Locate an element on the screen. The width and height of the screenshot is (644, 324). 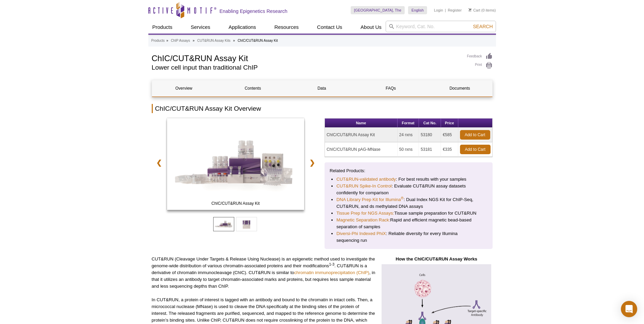
th: Name is located at coordinates (361, 123).